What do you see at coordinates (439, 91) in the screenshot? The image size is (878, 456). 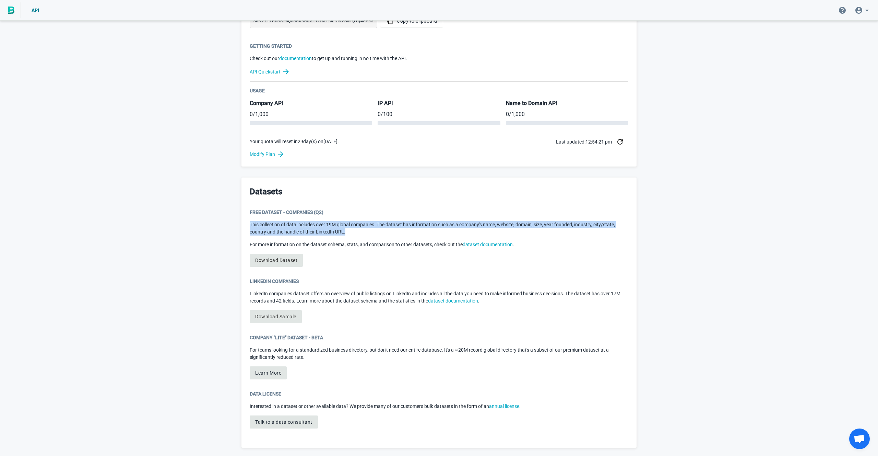 I see `div: Usage` at bounding box center [439, 91].